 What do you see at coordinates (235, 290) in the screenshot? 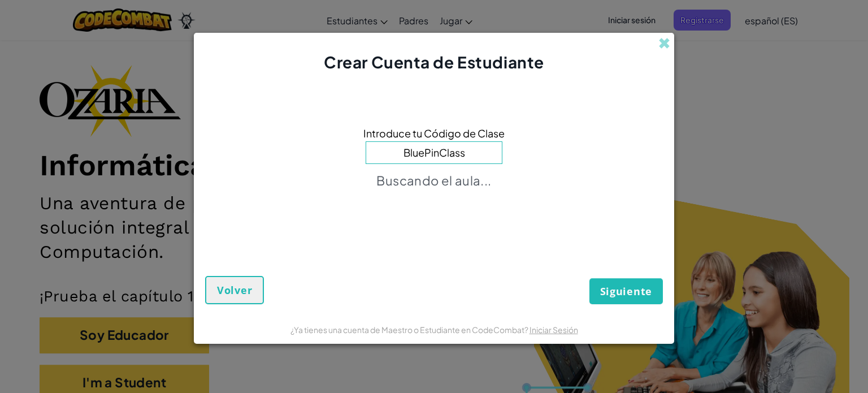
I see `span: Volver` at bounding box center [235, 290].